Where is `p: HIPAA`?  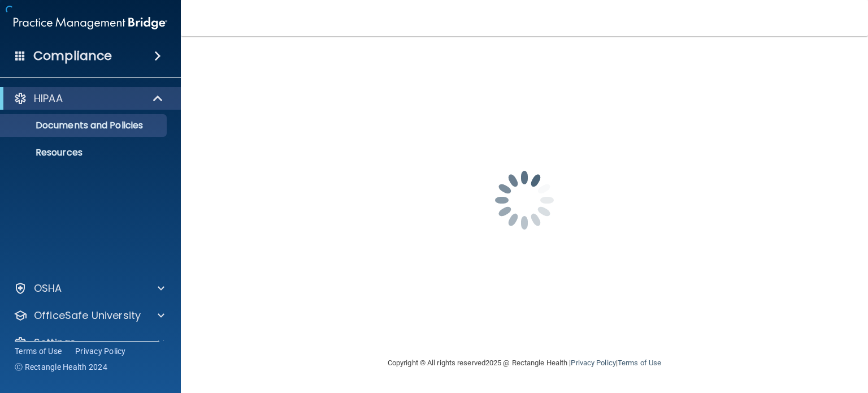 p: HIPAA is located at coordinates (48, 98).